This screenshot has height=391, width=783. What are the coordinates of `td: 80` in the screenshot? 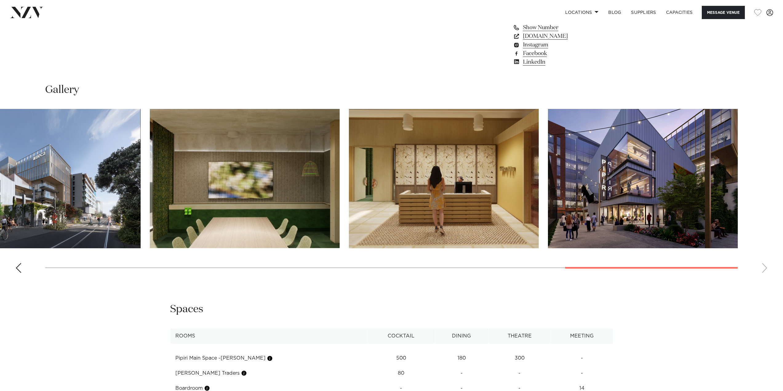 It's located at (401, 373).